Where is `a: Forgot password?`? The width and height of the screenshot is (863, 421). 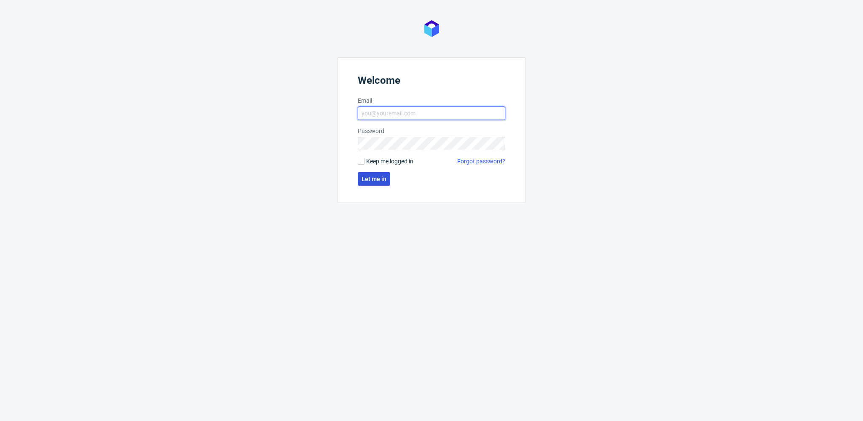
a: Forgot password? is located at coordinates (481, 161).